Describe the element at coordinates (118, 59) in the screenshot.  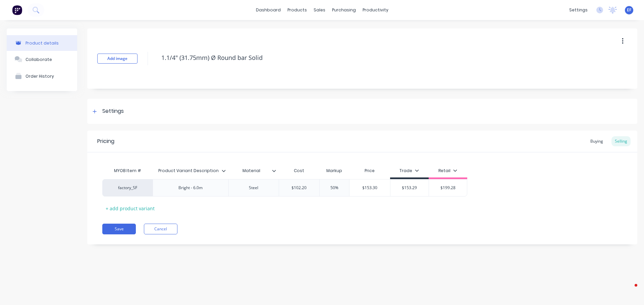
I see `button: Add image` at that location.